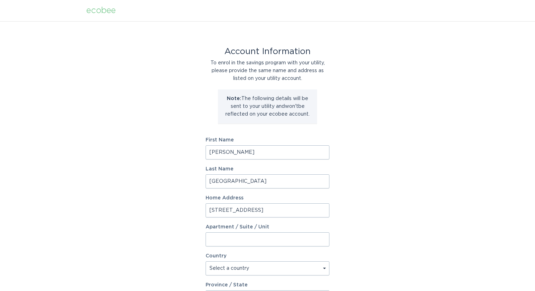 Image resolution: width=535 pixels, height=291 pixels. Describe the element at coordinates (268, 107) in the screenshot. I see `p: The following details will be sent to your utility and won't be reflected on your ecobee account.` at that location.